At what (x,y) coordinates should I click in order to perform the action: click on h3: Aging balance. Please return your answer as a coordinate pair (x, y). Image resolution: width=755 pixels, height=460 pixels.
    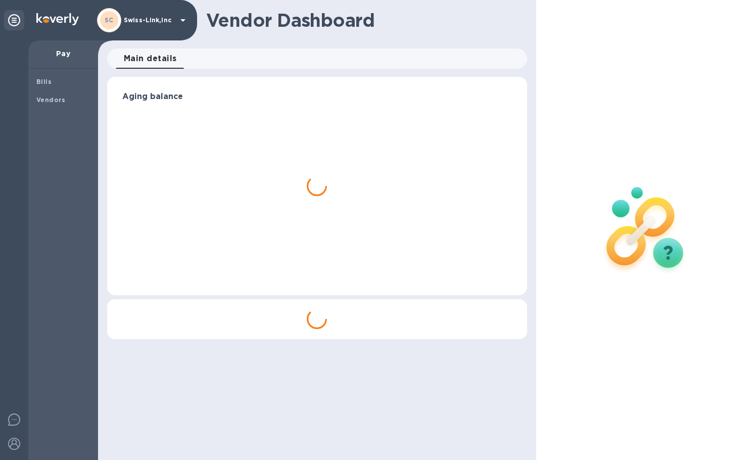
    Looking at the image, I should click on (317, 97).